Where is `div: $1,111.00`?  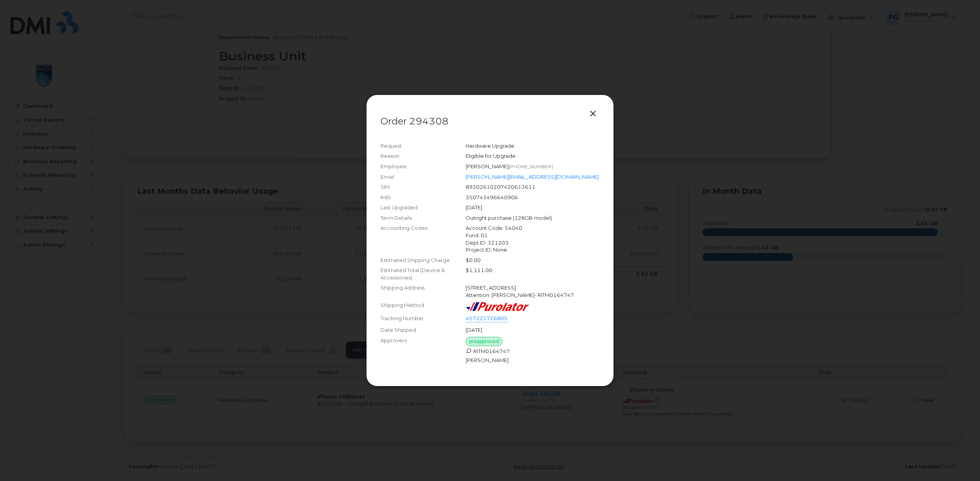
div: $1,111.00 is located at coordinates (532, 273).